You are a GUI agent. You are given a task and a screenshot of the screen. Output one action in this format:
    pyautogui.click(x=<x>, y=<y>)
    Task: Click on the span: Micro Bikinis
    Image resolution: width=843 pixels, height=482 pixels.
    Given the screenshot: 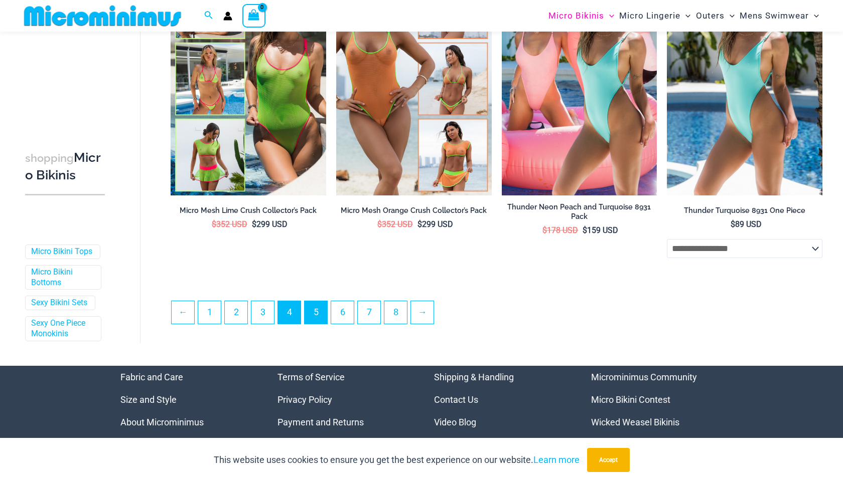 What is the action you would take?
    pyautogui.click(x=576, y=16)
    